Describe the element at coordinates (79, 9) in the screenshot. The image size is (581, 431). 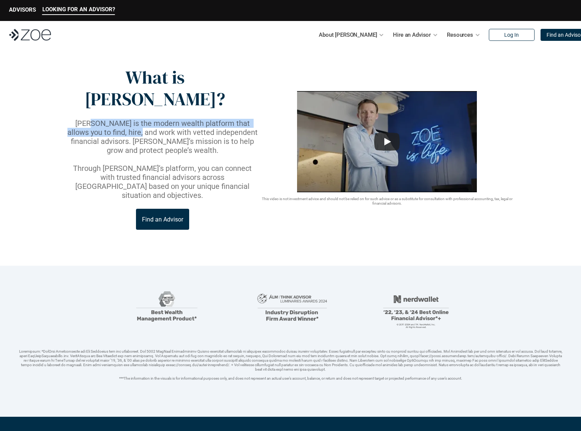
I see `p: LOOKING FOR AN ADVISOR?` at that location.